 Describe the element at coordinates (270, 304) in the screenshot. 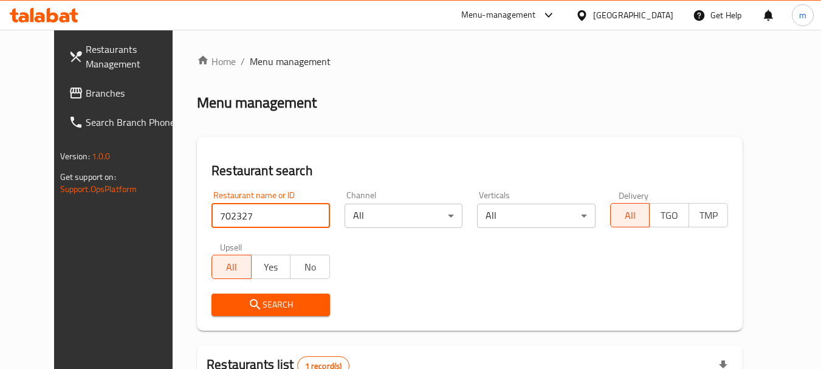

I see `button: Search` at that location.